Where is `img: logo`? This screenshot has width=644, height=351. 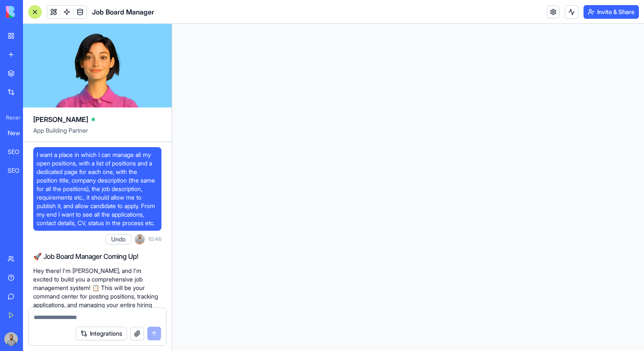
img: logo is located at coordinates (32, 12).